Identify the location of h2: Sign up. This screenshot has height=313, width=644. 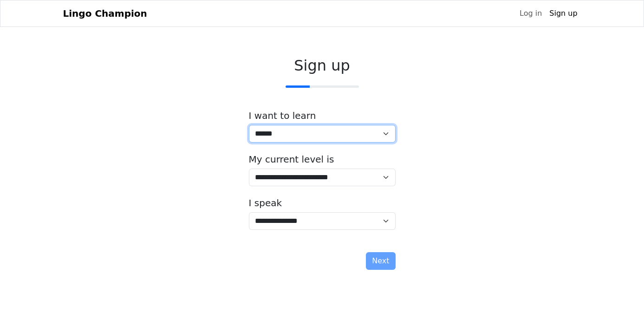
(322, 66).